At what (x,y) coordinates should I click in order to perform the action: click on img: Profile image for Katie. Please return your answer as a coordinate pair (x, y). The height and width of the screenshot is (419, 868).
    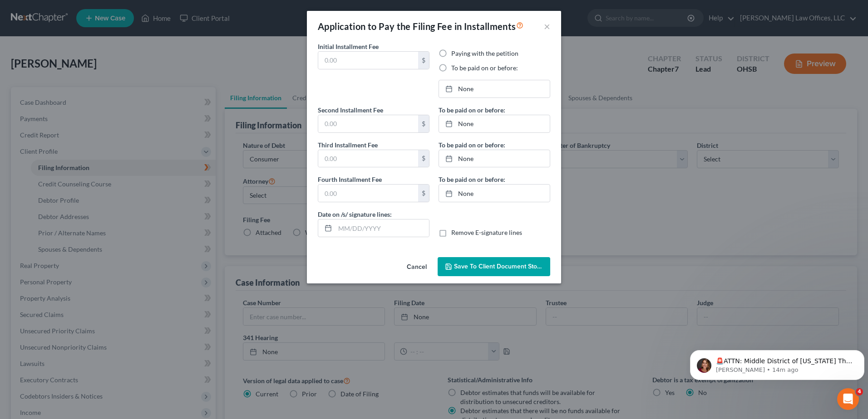
    Looking at the image, I should click on (17, 35).